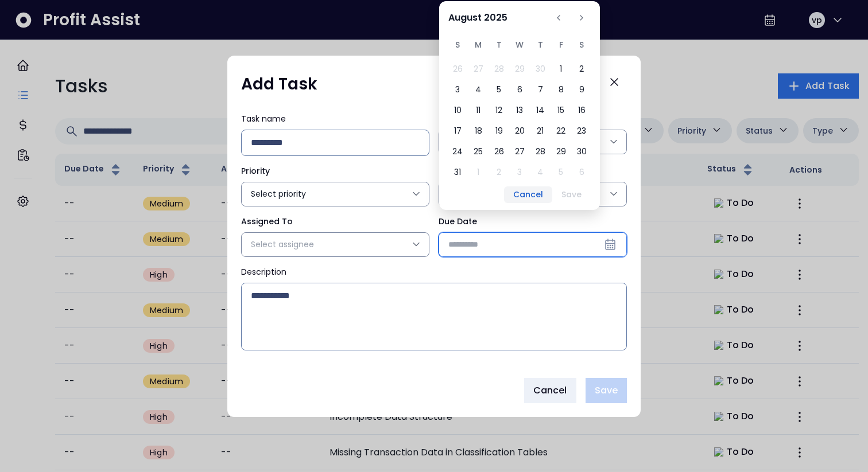 The height and width of the screenshot is (472, 868). I want to click on button: 19, so click(499, 132).